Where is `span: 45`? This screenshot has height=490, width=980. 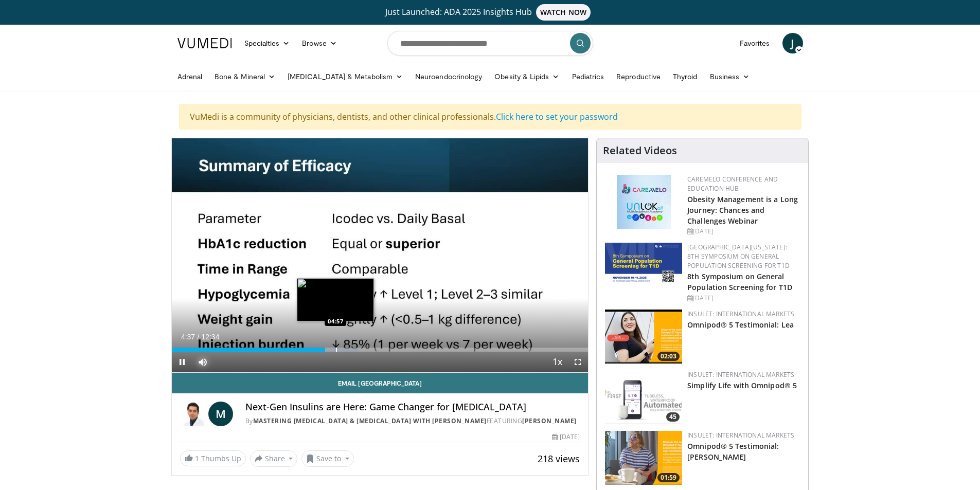 span: 45 is located at coordinates (673, 417).